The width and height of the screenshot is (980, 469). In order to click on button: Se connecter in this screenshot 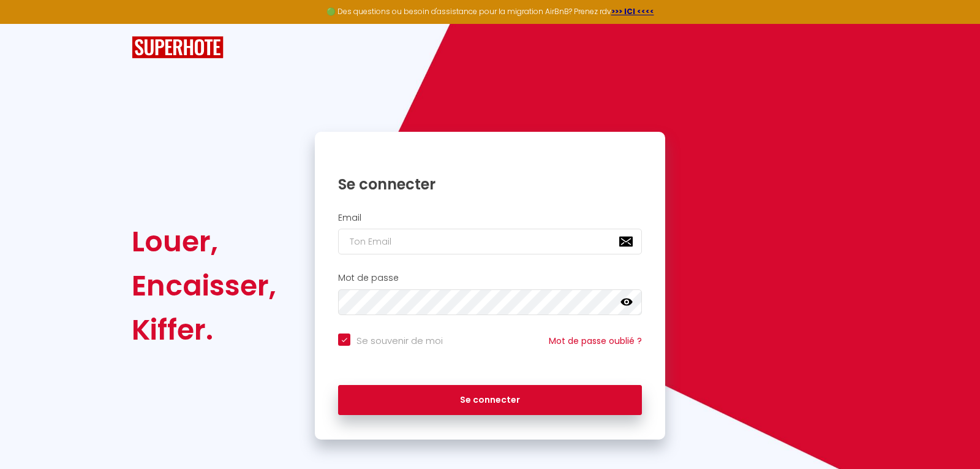, I will do `click(490, 400)`.